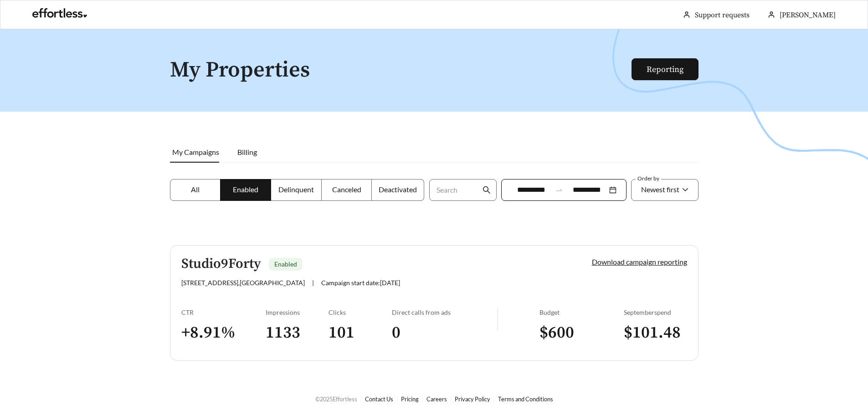 The width and height of the screenshot is (868, 415). What do you see at coordinates (347, 189) in the screenshot?
I see `span: Canceled` at bounding box center [347, 189].